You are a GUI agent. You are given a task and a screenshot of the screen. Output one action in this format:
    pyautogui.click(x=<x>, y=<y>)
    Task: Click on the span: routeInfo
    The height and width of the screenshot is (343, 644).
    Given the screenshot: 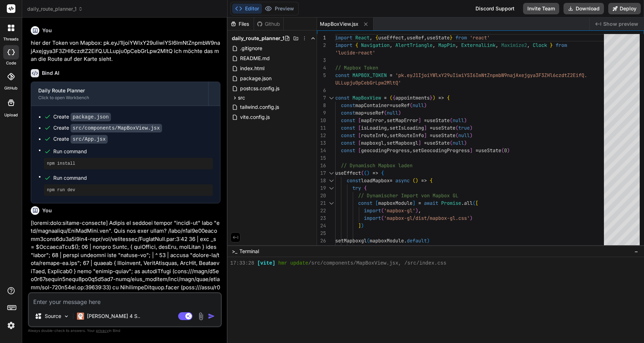 What is the action you would take?
    pyautogui.click(x=374, y=135)
    